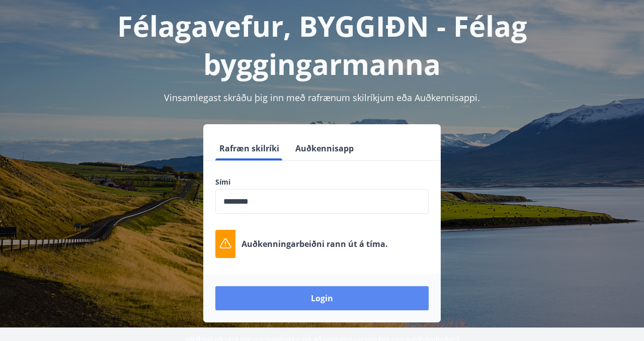 The image size is (644, 341). What do you see at coordinates (322, 182) in the screenshot?
I see `label: Sími` at bounding box center [322, 182].